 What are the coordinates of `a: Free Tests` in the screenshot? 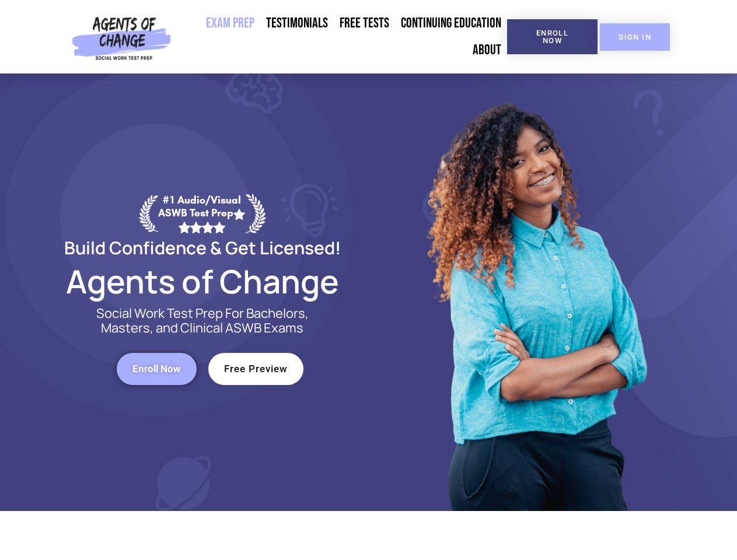 It's located at (364, 23).